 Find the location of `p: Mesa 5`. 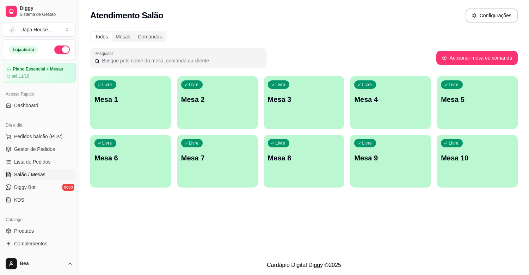

p: Mesa 5 is located at coordinates (478, 99).